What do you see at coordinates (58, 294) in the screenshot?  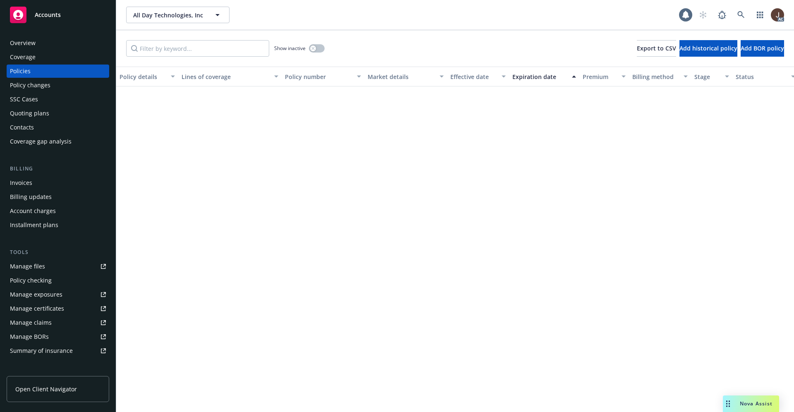 I see `span: Manage exposures` at bounding box center [58, 294].